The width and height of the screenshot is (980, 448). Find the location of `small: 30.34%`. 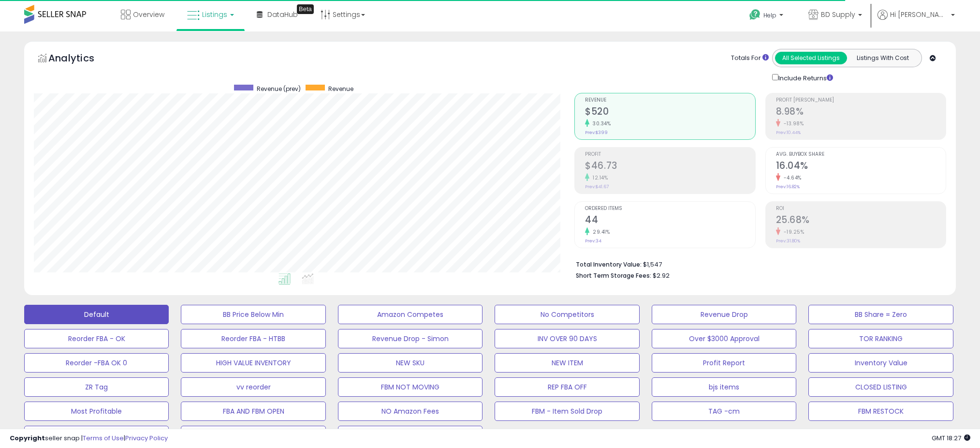

small: 30.34% is located at coordinates (600, 124).